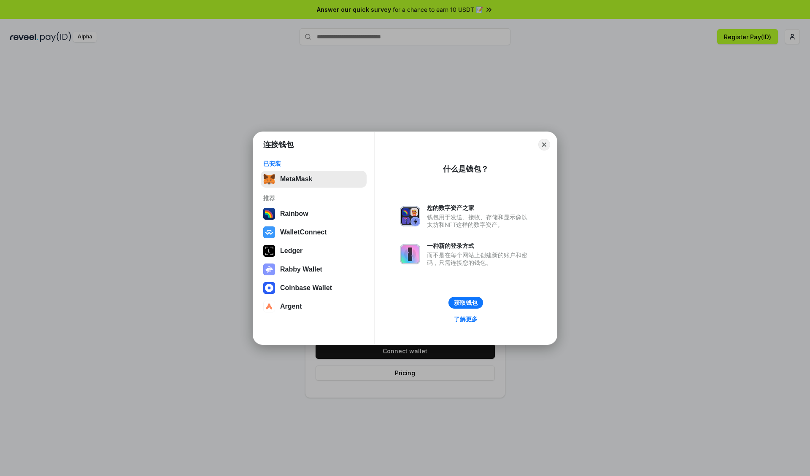 This screenshot has height=476, width=810. Describe the element at coordinates (314, 251) in the screenshot. I see `button: Ledger` at that location.